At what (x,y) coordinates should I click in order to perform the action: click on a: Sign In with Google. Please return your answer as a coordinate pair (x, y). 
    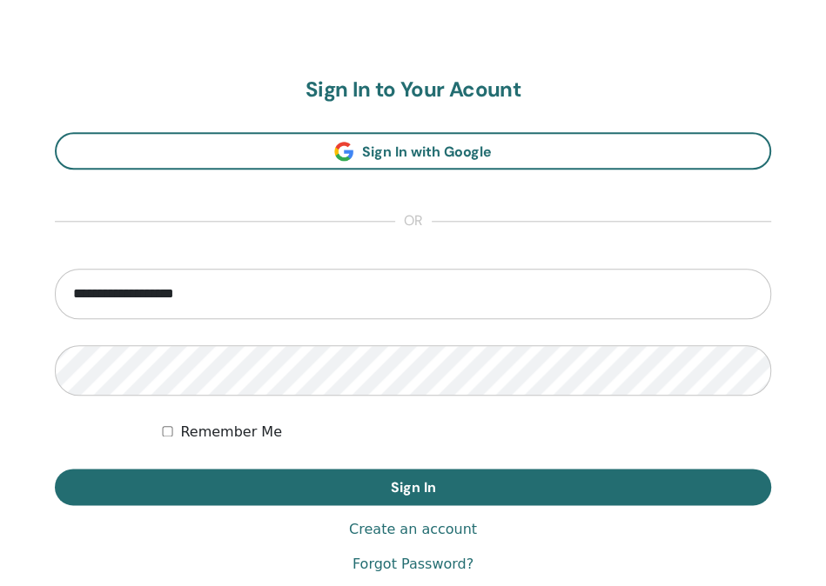
    Looking at the image, I should click on (412, 151).